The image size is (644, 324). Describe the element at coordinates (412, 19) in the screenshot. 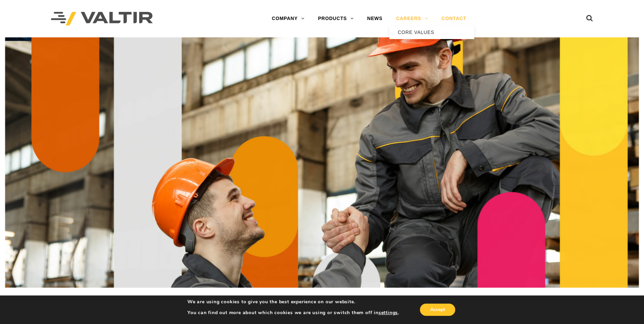

I see `a: CAREERS` at that location.